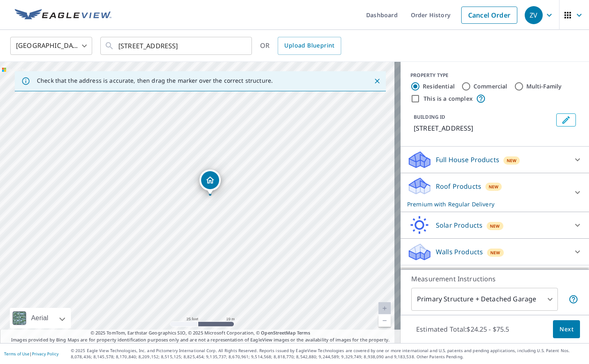 This screenshot has width=589, height=364. Describe the element at coordinates (487, 204) in the screenshot. I see `p: Premium with Regular Delivery` at that location.